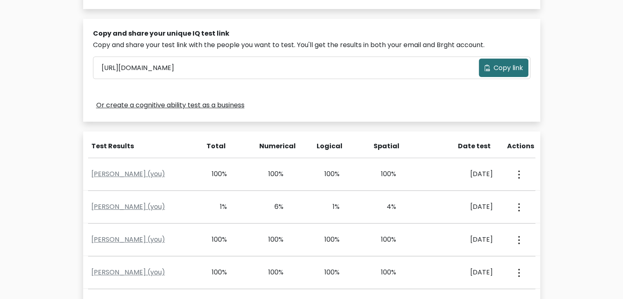 The image size is (623, 299). What do you see at coordinates (508, 68) in the screenshot?
I see `span: Copy link` at bounding box center [508, 68].